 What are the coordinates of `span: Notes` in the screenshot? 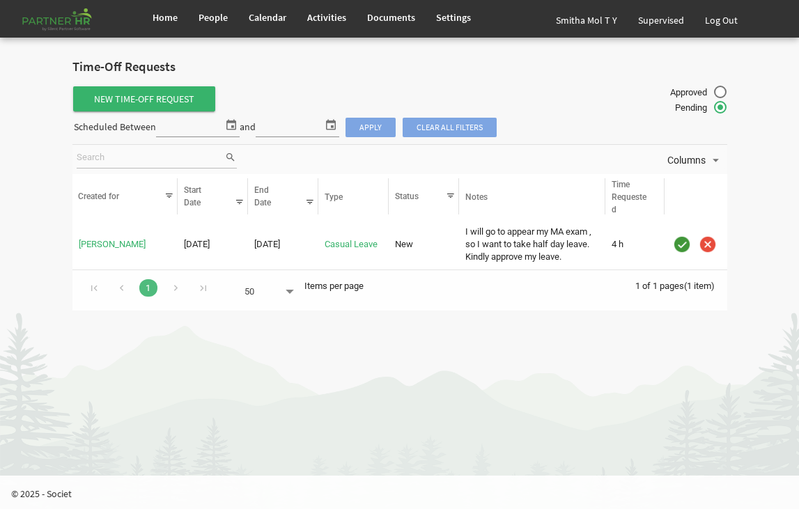 It's located at (476, 197).